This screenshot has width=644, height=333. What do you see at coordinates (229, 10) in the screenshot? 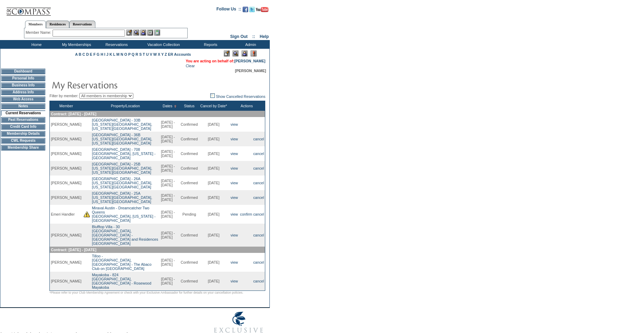
I see `td: Follow Us ::` at bounding box center [229, 10].